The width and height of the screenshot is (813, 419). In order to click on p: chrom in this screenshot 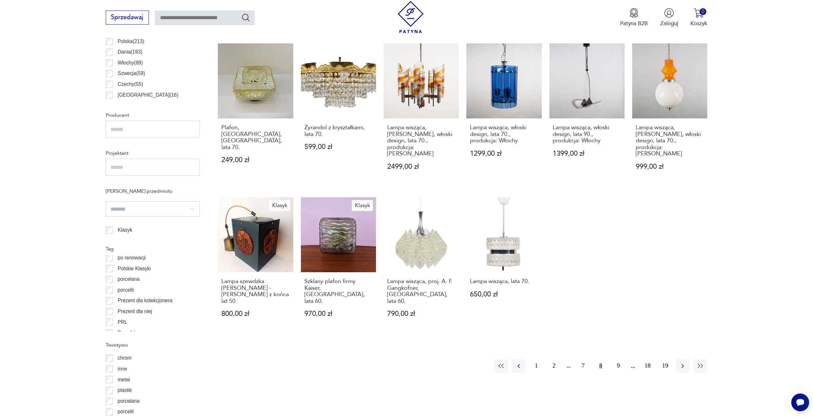, I will do `click(124, 358)`.